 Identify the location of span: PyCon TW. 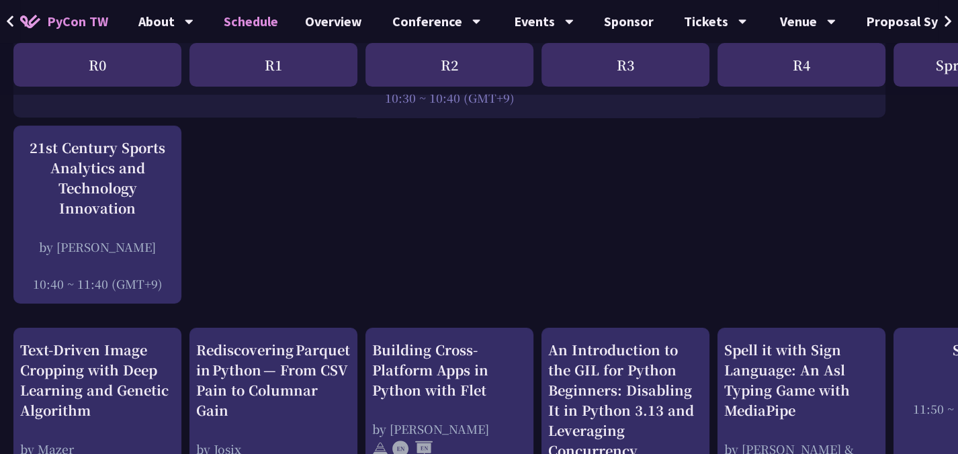
(77, 21).